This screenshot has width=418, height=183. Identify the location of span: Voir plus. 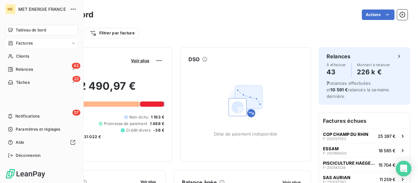
(140, 60).